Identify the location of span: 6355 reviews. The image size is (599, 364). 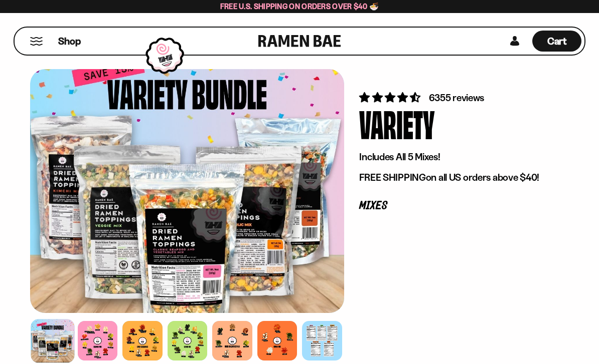
(456, 98).